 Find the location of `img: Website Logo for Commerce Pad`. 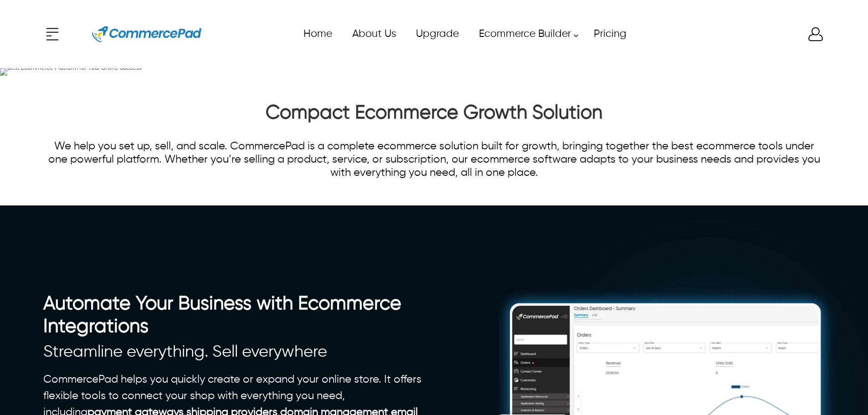

img: Website Logo for Commerce Pad is located at coordinates (146, 34).